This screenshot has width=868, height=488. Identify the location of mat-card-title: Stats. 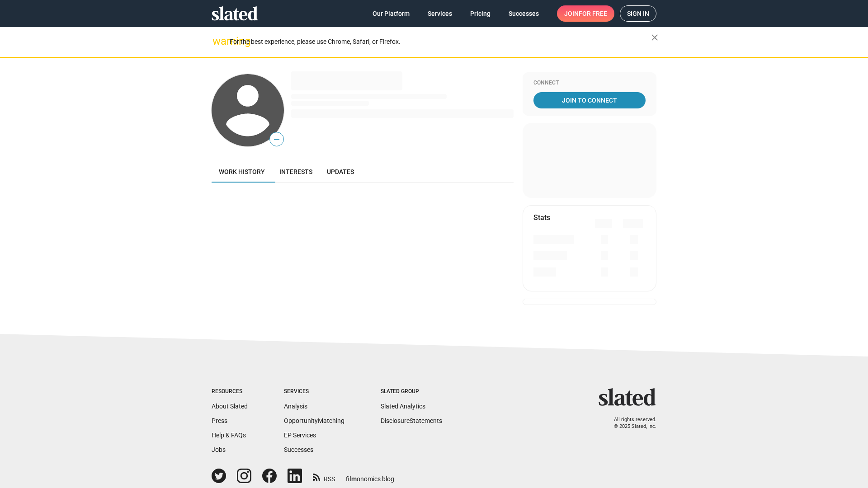
(541, 217).